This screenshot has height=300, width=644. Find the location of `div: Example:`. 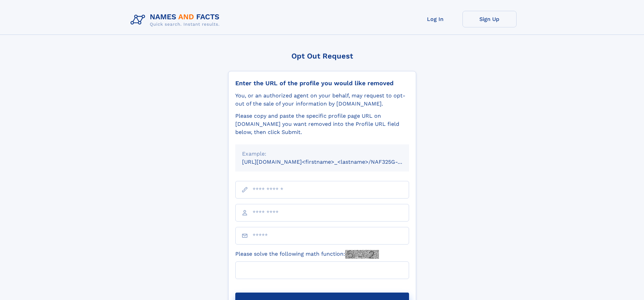

div: Example: is located at coordinates (322, 154).